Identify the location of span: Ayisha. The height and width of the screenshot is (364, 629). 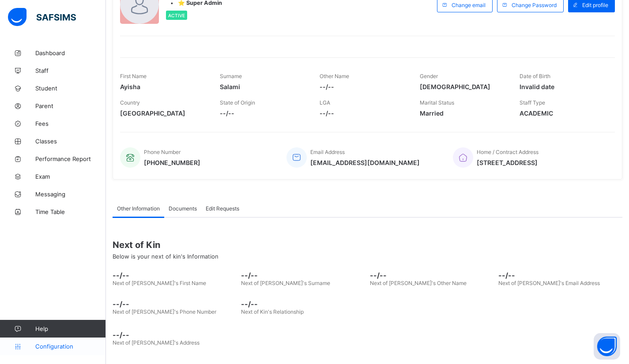
(163, 87).